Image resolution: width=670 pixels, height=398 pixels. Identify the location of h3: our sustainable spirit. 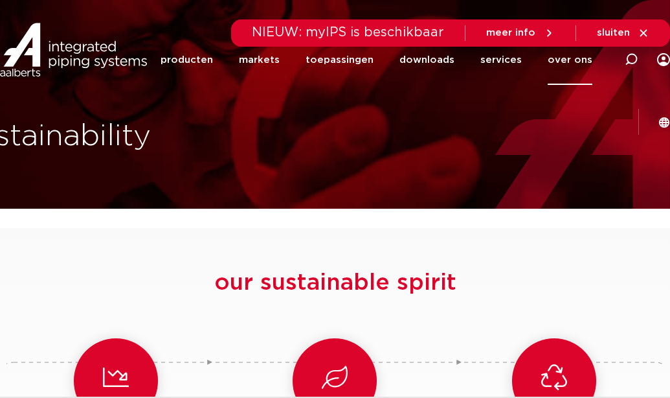
(335, 283).